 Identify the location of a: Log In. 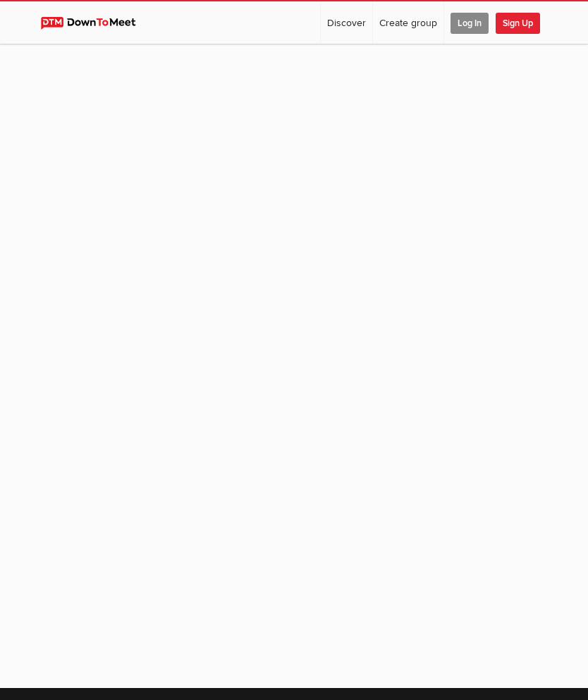
(470, 22).